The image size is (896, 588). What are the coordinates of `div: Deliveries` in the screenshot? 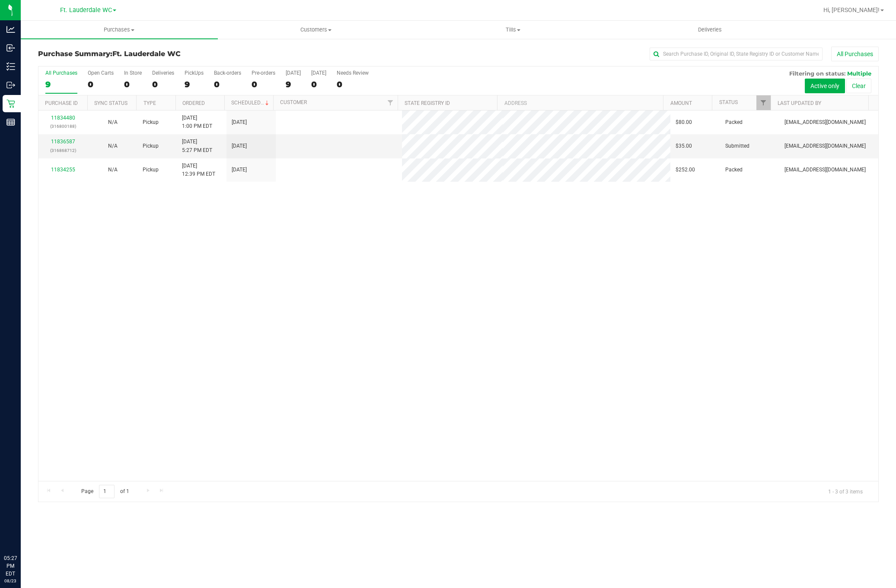 It's located at (163, 73).